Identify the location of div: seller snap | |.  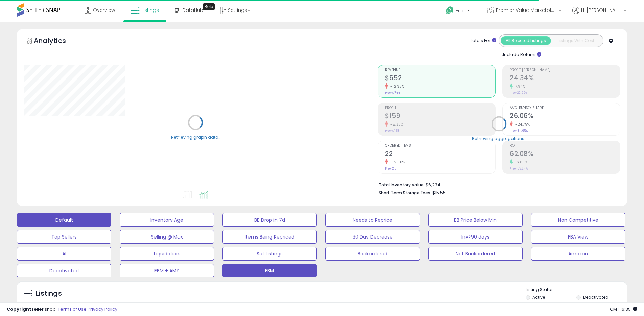
(62, 309).